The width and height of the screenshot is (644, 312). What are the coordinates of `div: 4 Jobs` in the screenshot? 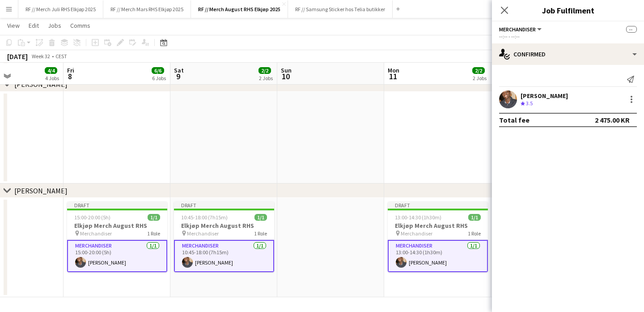 It's located at (52, 78).